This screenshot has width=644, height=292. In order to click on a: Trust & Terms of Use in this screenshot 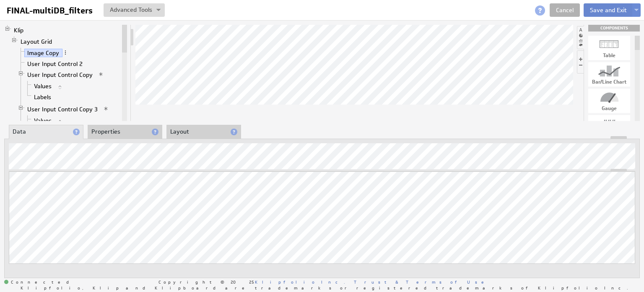, I will do `click(422, 282)`.